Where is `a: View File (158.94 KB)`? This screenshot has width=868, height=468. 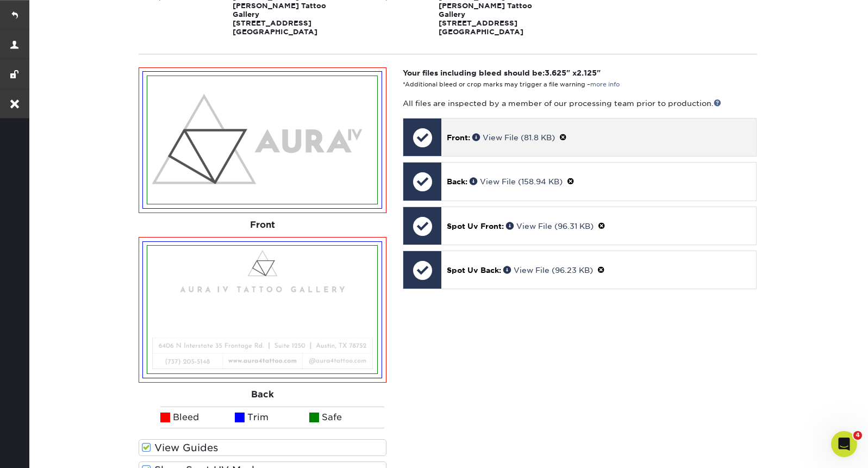 a: View File (158.94 KB) is located at coordinates (516, 182).